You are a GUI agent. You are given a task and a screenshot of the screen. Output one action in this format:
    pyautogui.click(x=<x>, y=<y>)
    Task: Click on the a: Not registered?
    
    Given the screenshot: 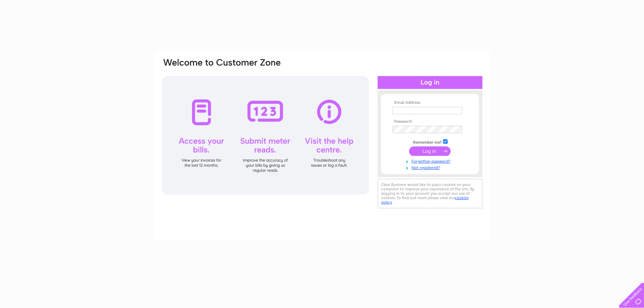 What is the action you would take?
    pyautogui.click(x=430, y=167)
    